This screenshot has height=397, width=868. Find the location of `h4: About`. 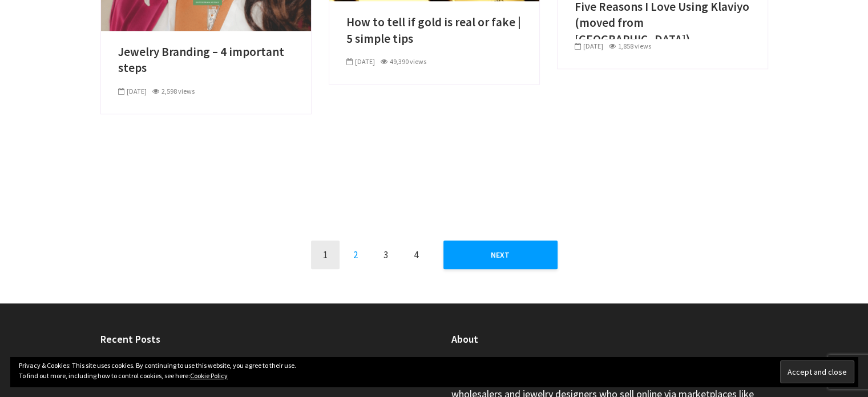

h4: About is located at coordinates (610, 339).